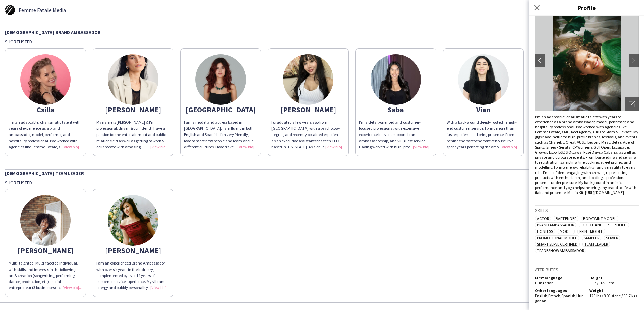 This screenshot has height=310, width=644. What do you see at coordinates (133, 220) in the screenshot?
I see `img: thumb-6822569337d1e.jpeg` at bounding box center [133, 220].